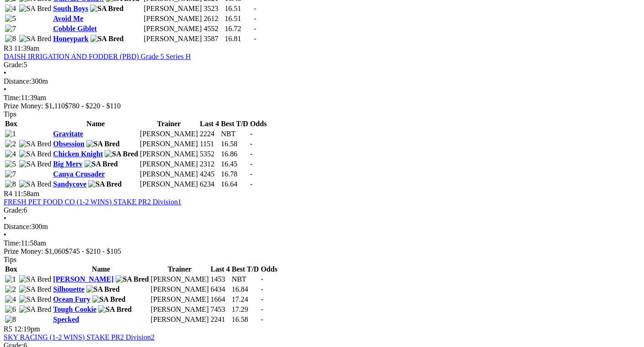  I want to click on a: FRESH PET FOOD CO (1-2 WINS) STAKE PR2 Division1, so click(92, 202).